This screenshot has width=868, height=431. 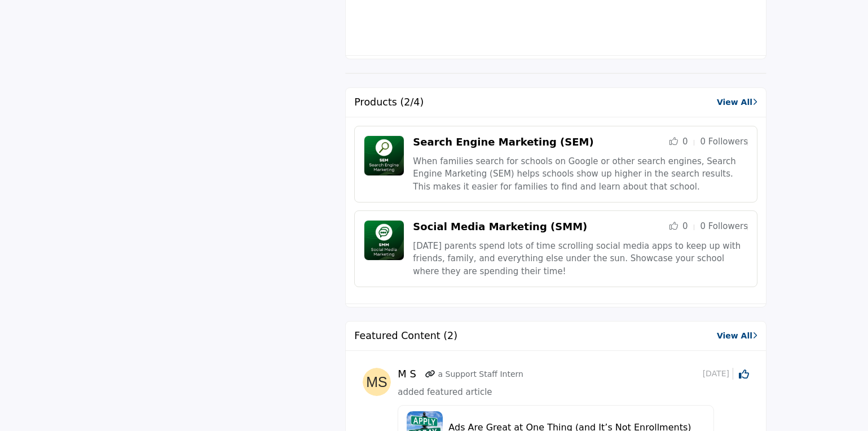 I want to click on a: Search Engine Marketing (SEM), so click(x=503, y=141).